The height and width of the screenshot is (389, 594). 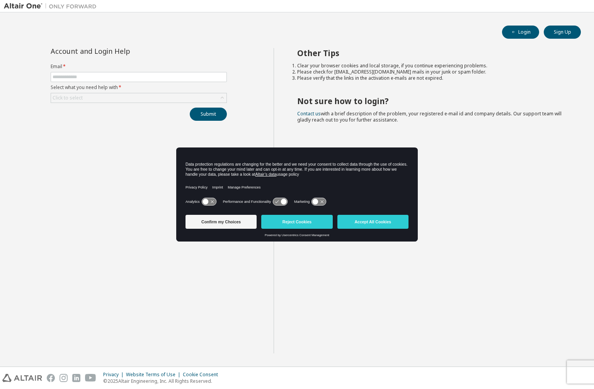 I want to click on h2: Not sure how to login?, so click(x=432, y=101).